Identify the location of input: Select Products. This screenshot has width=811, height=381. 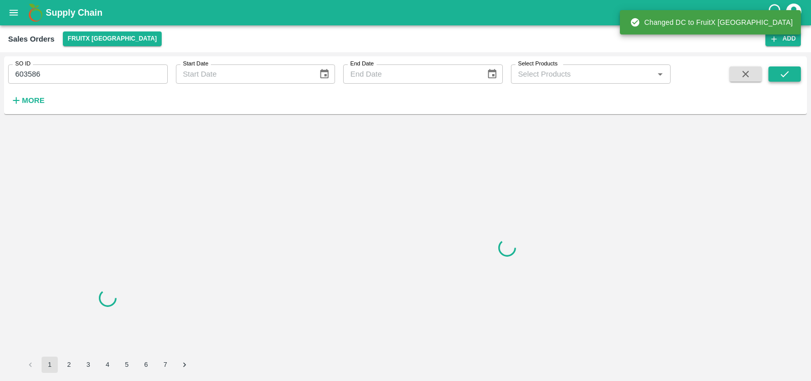
(582, 74).